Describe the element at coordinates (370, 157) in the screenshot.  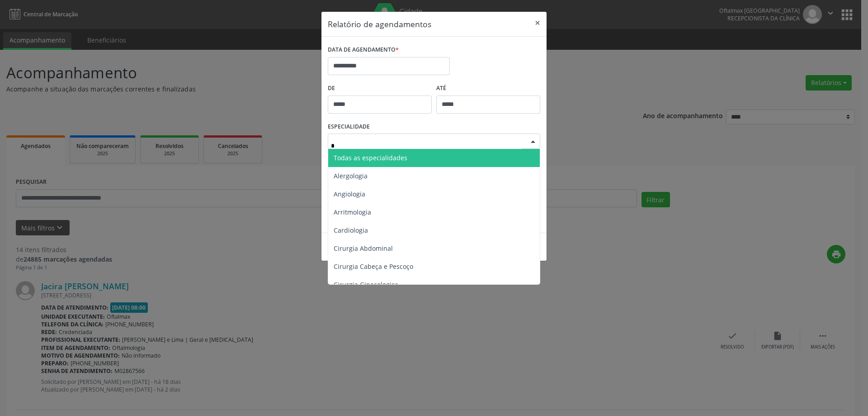
I see `span: Todas as especialidades` at that location.